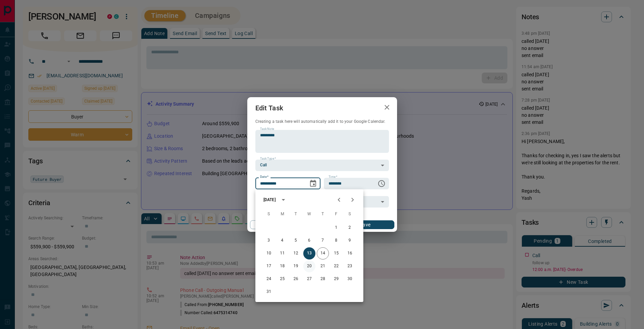 Image resolution: width=644 pixels, height=329 pixels. Describe the element at coordinates (336, 241) in the screenshot. I see `button: 8` at that location.